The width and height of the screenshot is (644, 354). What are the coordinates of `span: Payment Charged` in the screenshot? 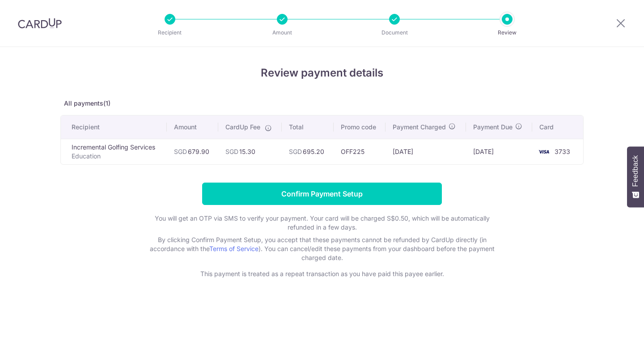 It's located at (419, 127).